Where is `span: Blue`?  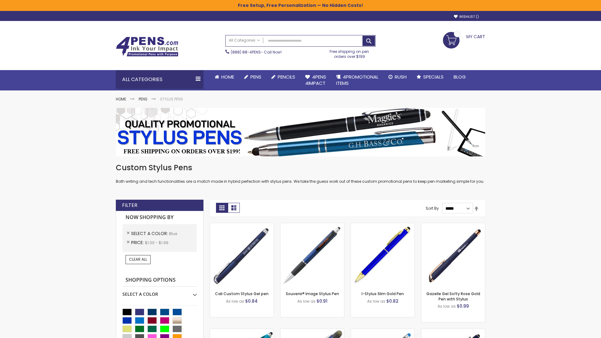
span: Blue is located at coordinates (173, 234).